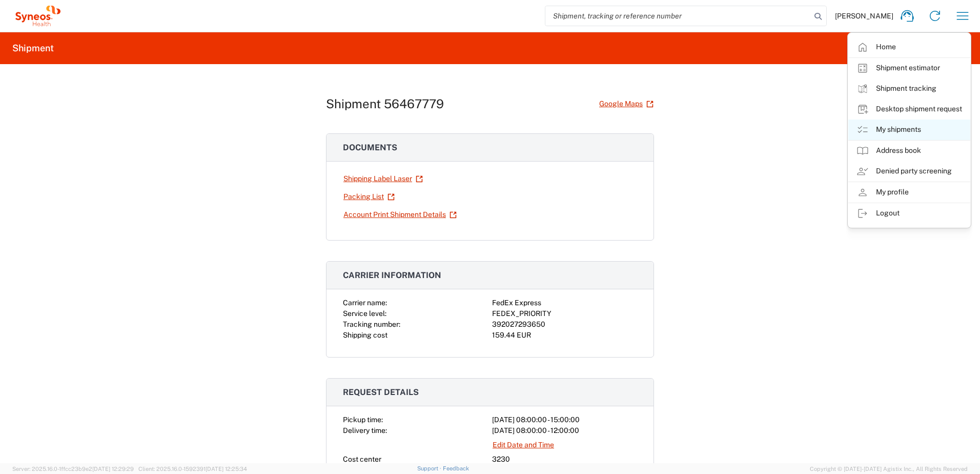  What do you see at coordinates (365, 335) in the screenshot?
I see `span: Shipping cost` at bounding box center [365, 335].